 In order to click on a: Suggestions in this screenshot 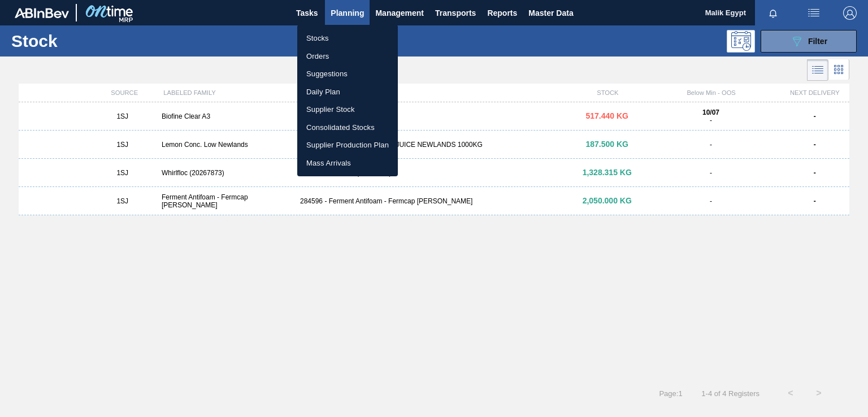, I will do `click(348, 74)`.